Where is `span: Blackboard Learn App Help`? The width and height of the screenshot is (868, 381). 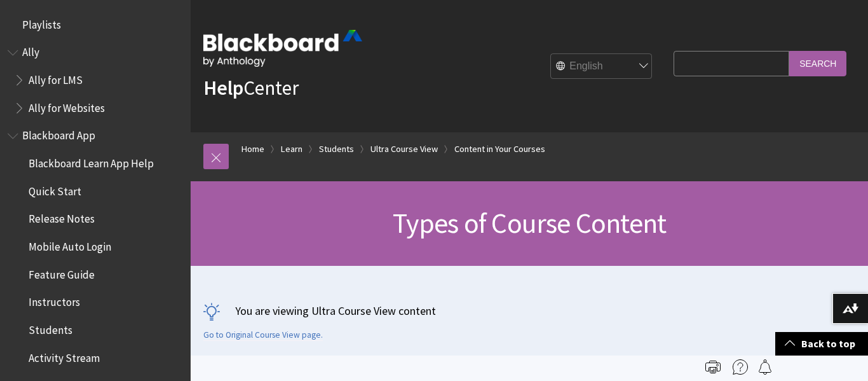
span: Blackboard Learn App Help is located at coordinates (91, 161).